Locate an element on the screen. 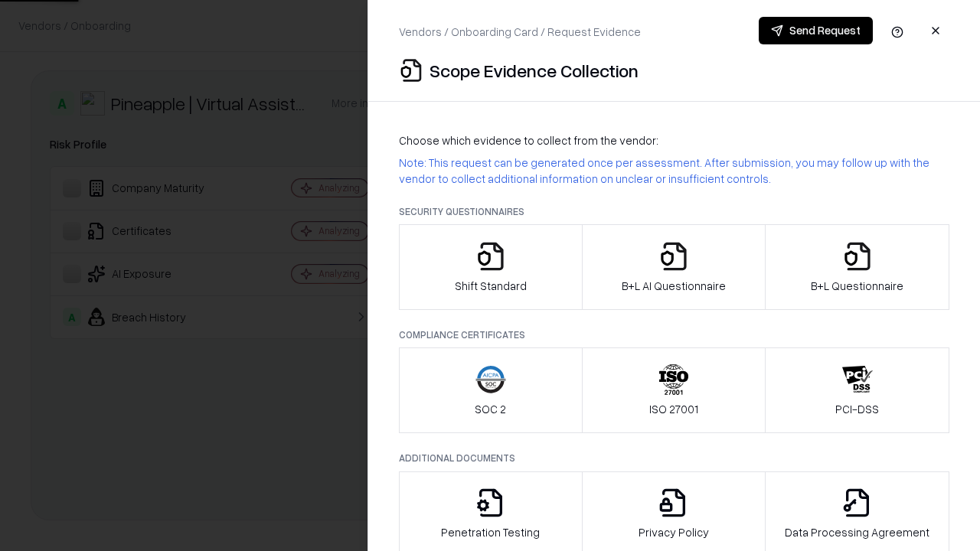  p: Security Questionnaires is located at coordinates (674, 211).